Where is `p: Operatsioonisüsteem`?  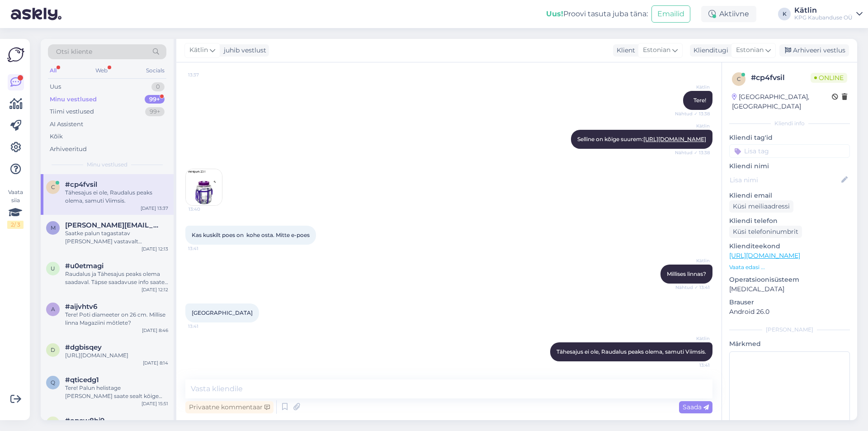
p: Operatsioonisüsteem is located at coordinates (789, 280).